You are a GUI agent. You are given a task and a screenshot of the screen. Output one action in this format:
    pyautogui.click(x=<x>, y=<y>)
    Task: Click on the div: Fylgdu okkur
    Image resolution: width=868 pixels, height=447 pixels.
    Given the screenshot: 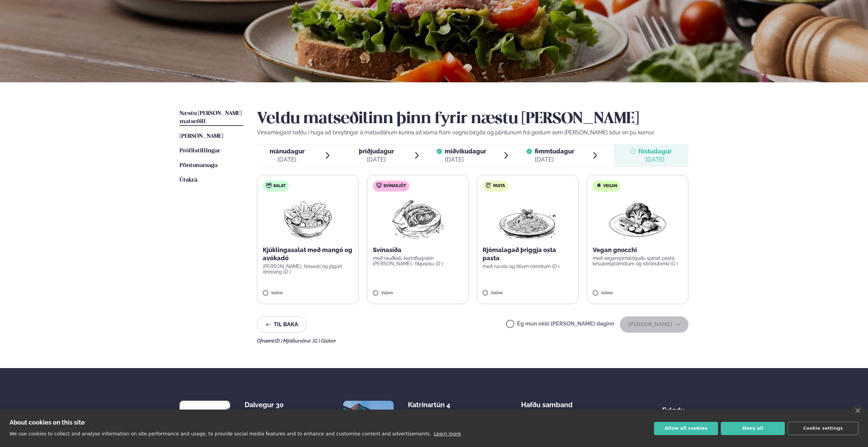 What is the action you would take?
    pyautogui.click(x=675, y=412)
    